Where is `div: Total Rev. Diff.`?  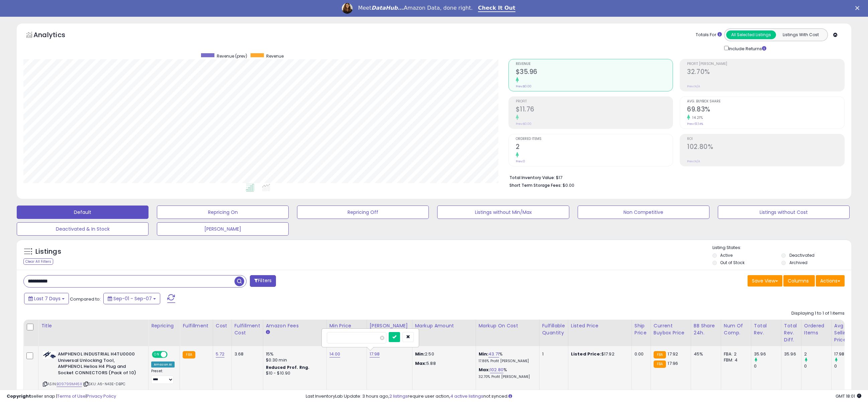 div: Total Rev. Diff. is located at coordinates (791, 332).